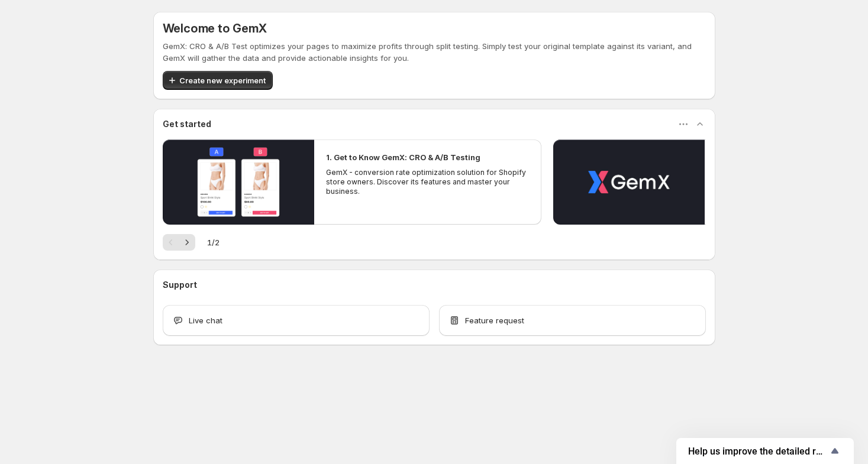  What do you see at coordinates (495, 320) in the screenshot?
I see `span: Feature request` at bounding box center [495, 320].